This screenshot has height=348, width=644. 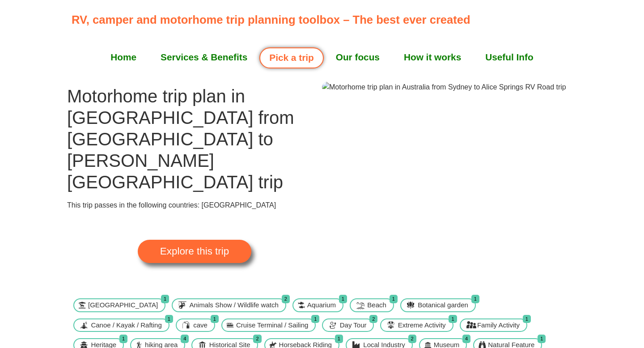 What do you see at coordinates (324, 20) in the screenshot?
I see `p: RV, camper and motorhome trip planning toolbox – The best ever created` at bounding box center [324, 20].